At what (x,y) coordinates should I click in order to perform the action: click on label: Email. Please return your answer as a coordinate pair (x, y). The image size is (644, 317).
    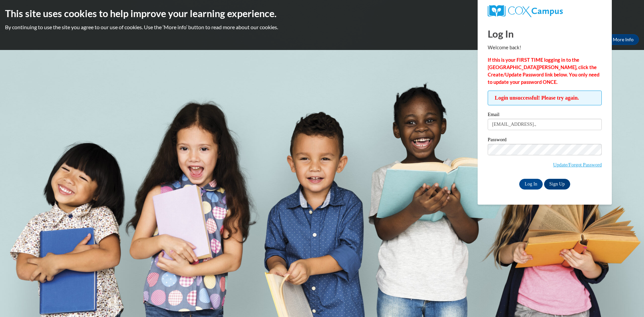
    Looking at the image, I should click on (545, 116).